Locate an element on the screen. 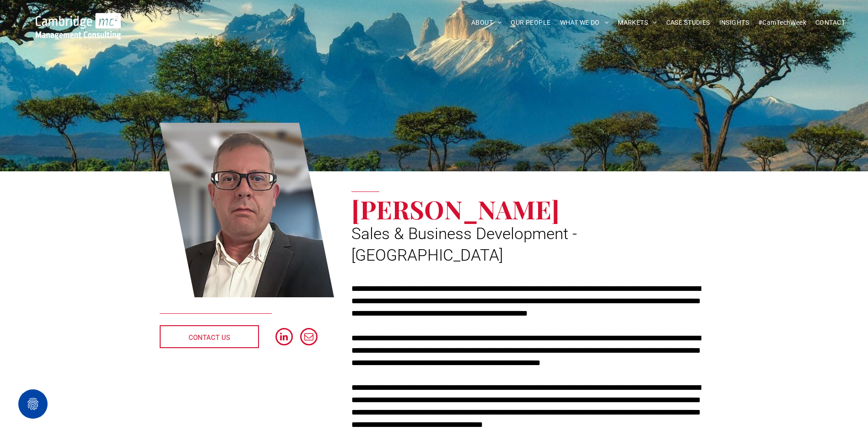 The image size is (868, 437). a: #CamTechWeek is located at coordinates (782, 22).